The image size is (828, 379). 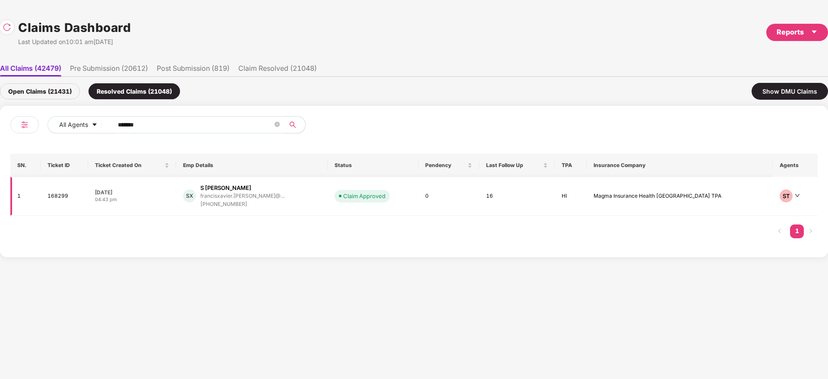 What do you see at coordinates (448, 196) in the screenshot?
I see `td: 0` at bounding box center [448, 196].